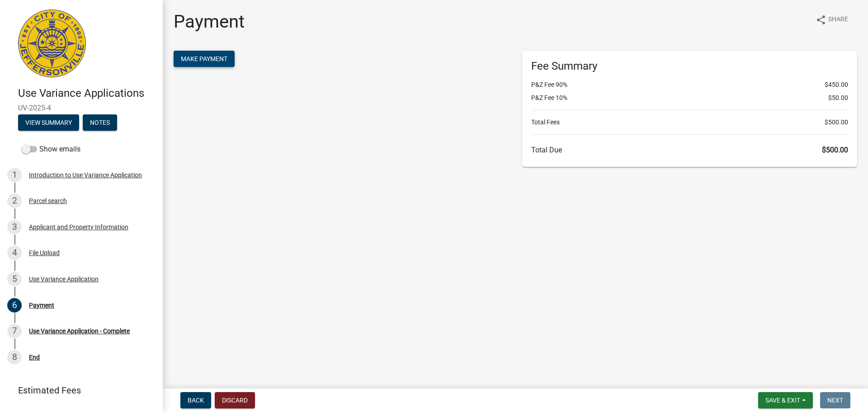  I want to click on h1: Payment, so click(209, 22).